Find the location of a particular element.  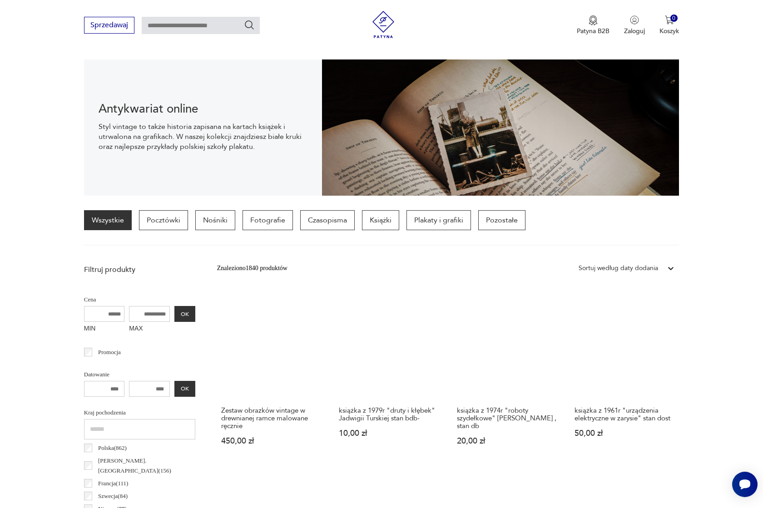

p: Kraj pochodzenia is located at coordinates (139, 413).